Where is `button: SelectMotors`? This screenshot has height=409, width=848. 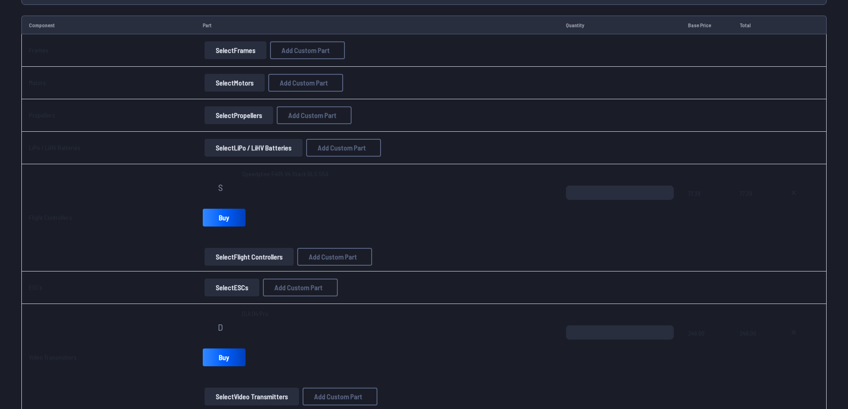
button: SelectMotors is located at coordinates (234, 83).